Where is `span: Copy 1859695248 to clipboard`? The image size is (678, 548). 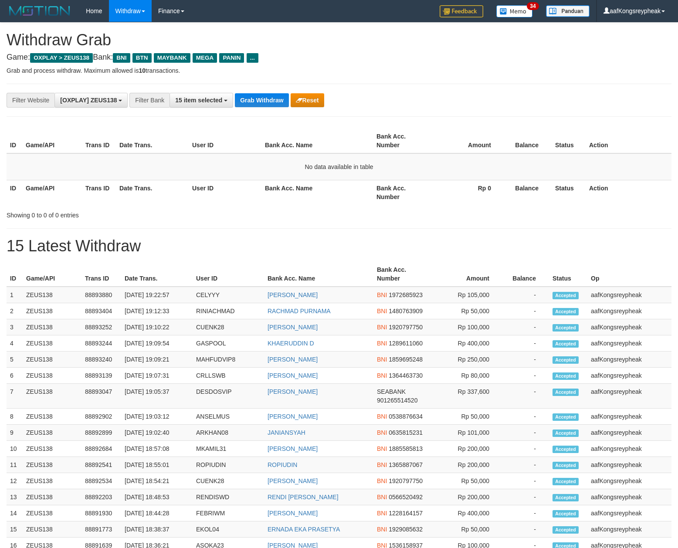
span: Copy 1859695248 to clipboard is located at coordinates (406, 360).